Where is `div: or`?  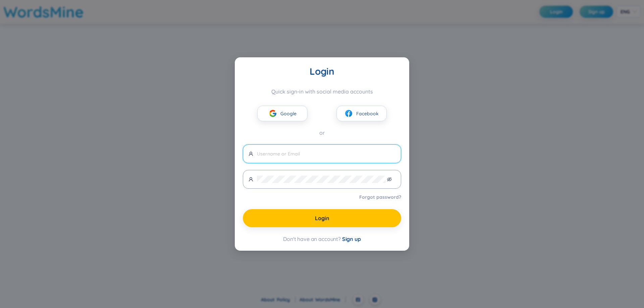 div: or is located at coordinates (322, 133).